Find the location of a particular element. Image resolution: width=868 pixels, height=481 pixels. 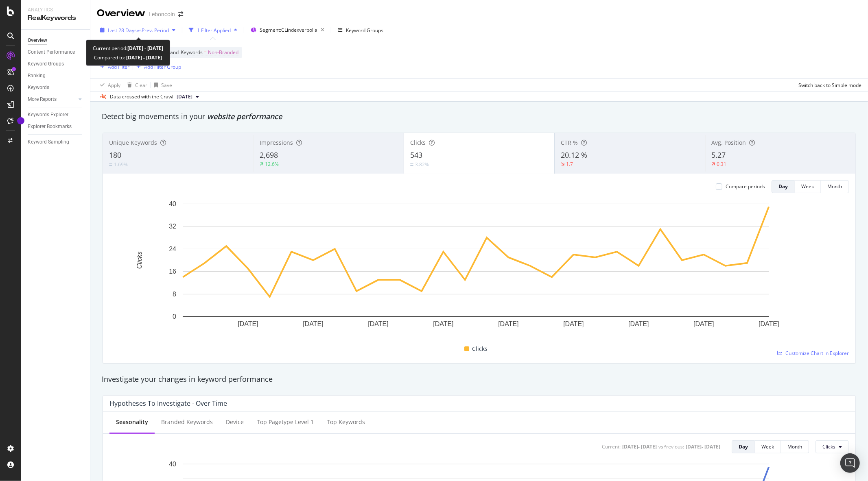

div: Compared to: is located at coordinates (128, 57).